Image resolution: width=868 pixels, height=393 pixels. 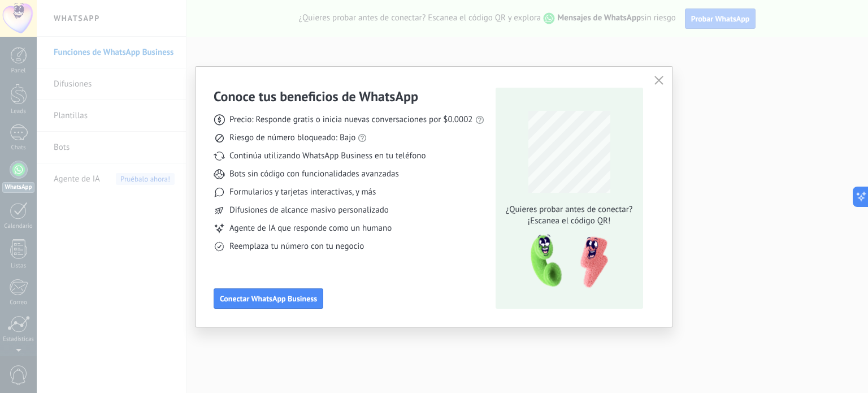 What do you see at coordinates (297, 247) in the screenshot?
I see `span: Reemplaza tu número con tu negocio` at bounding box center [297, 247].